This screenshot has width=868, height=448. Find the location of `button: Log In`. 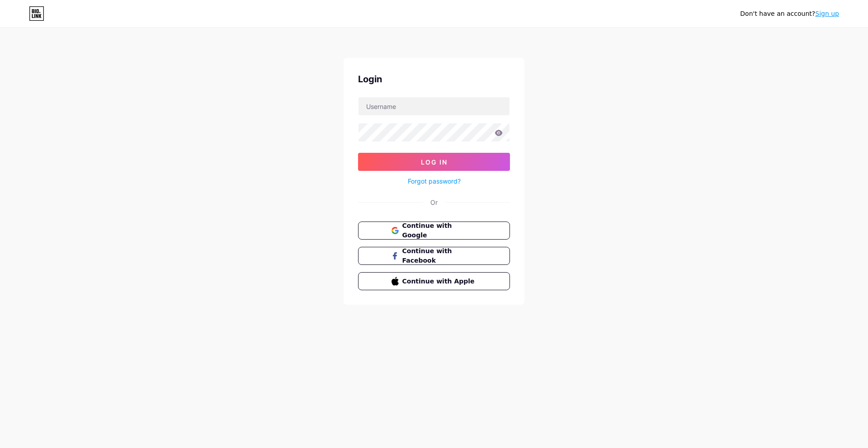

button: Log In is located at coordinates (434, 161).